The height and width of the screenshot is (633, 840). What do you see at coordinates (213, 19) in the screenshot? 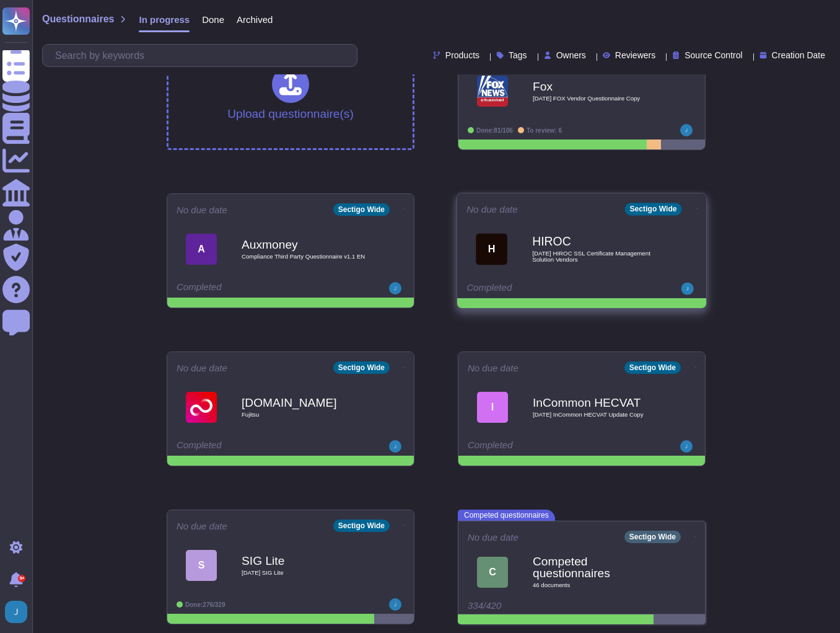
I see `span: Done` at bounding box center [213, 19].